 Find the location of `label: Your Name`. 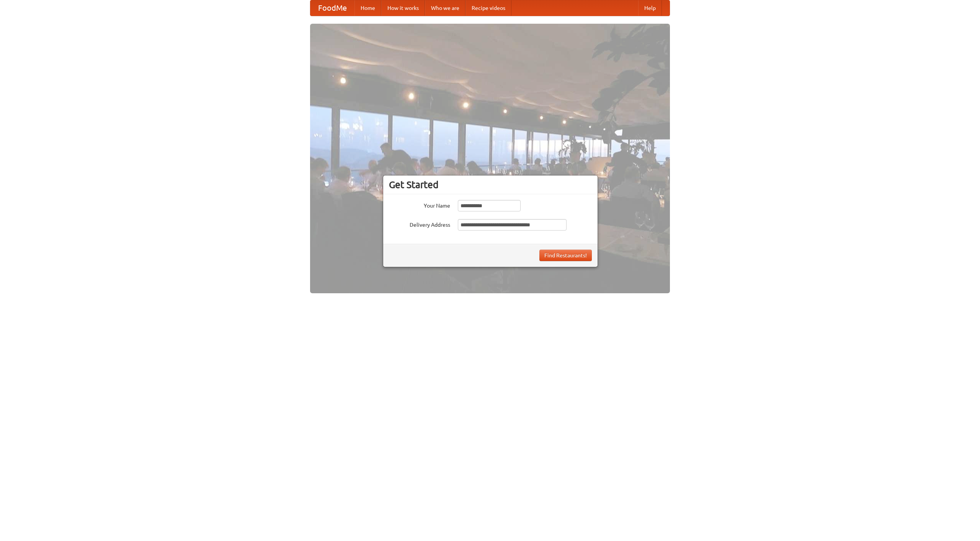

label: Your Name is located at coordinates (420, 204).